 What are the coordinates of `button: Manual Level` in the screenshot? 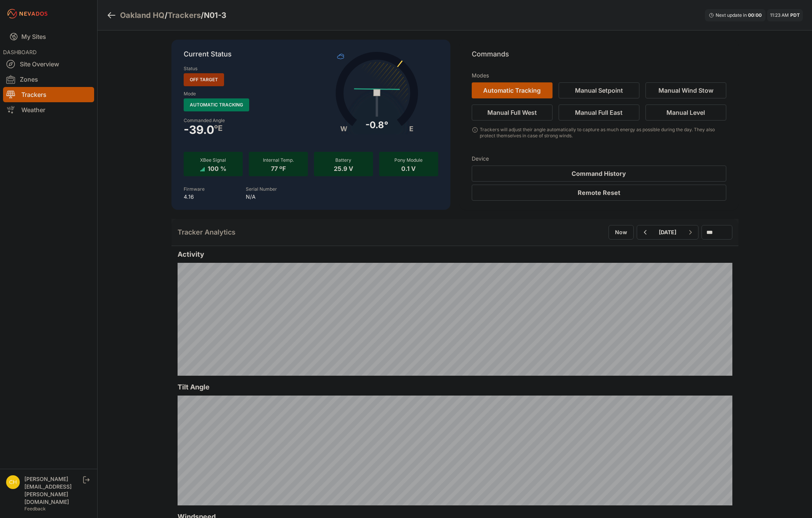 It's located at (686, 112).